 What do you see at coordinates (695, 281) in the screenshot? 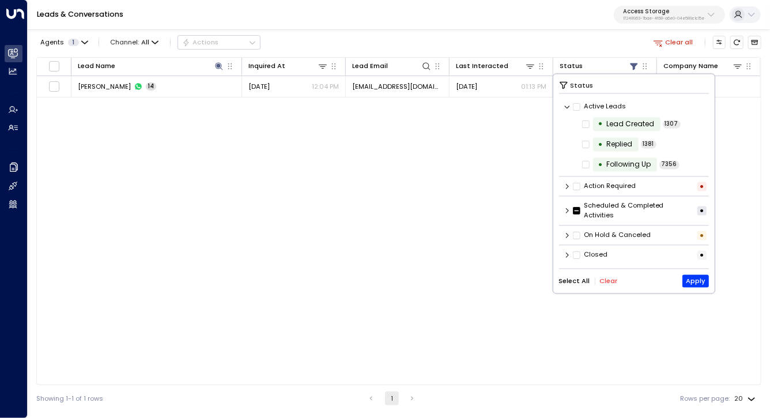
I see `button: Apply` at bounding box center [695, 281].